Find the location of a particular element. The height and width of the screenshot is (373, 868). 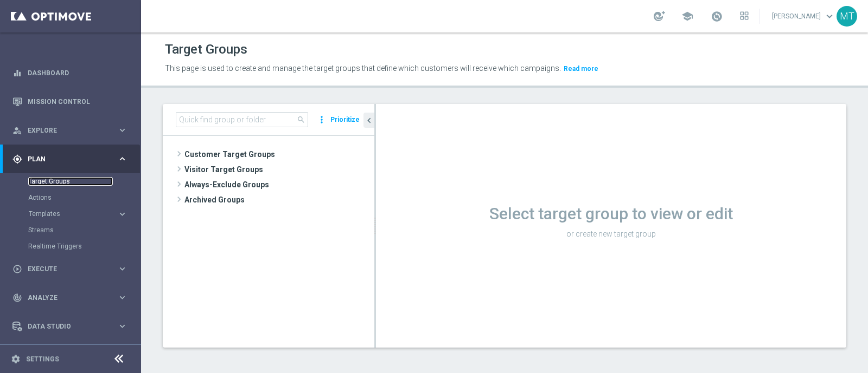

div: MT is located at coordinates (847, 17).